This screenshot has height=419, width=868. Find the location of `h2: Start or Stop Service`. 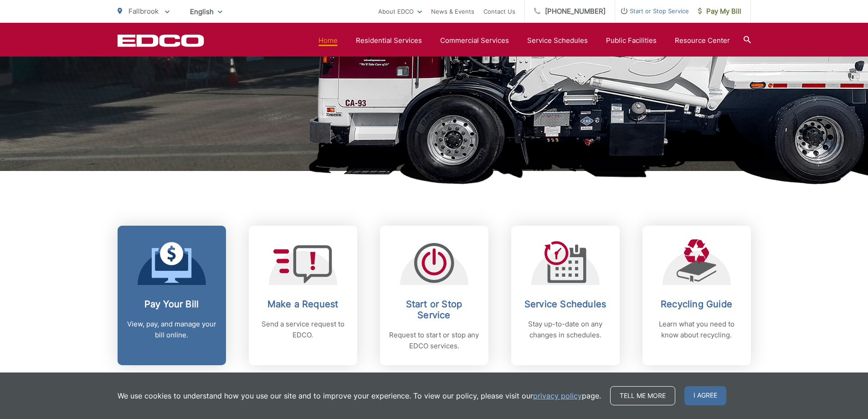

h2: Start or Stop Service is located at coordinates (434, 310).